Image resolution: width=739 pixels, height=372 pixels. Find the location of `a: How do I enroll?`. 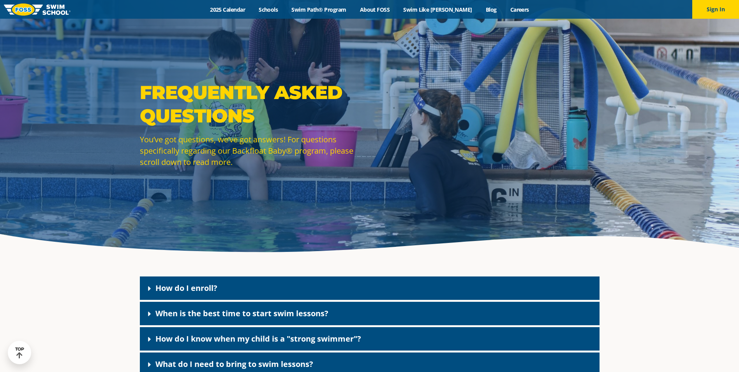

a: How do I enroll? is located at coordinates (186, 287).